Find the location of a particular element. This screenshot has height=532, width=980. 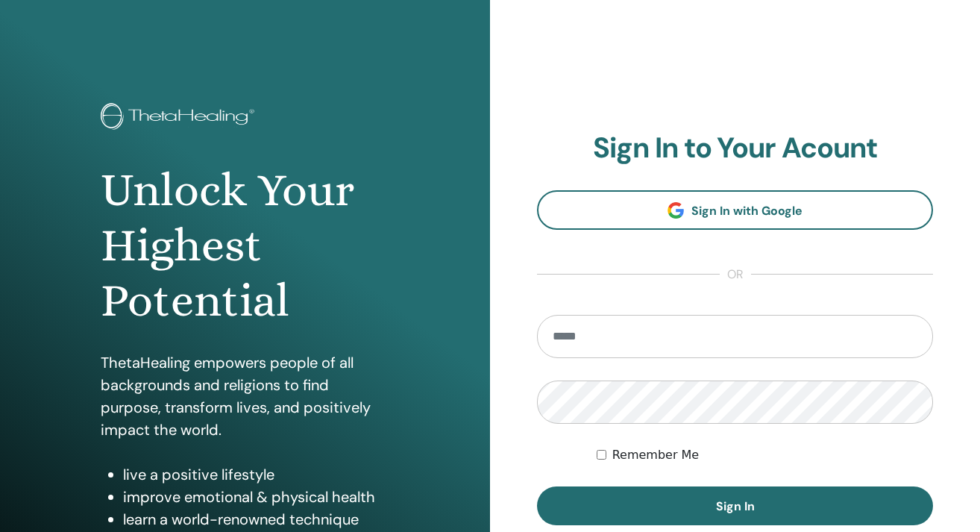

button: Sign In is located at coordinates (734, 506).